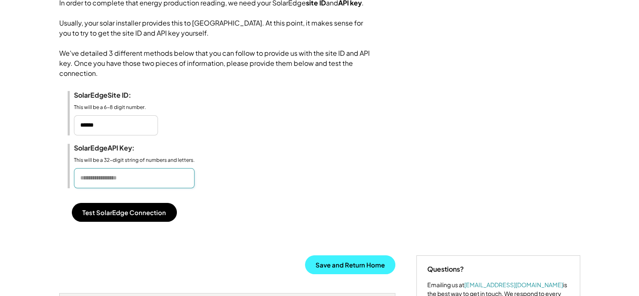 The image size is (639, 296). Describe the element at coordinates (120, 148) in the screenshot. I see `strong: API Key` at that location.